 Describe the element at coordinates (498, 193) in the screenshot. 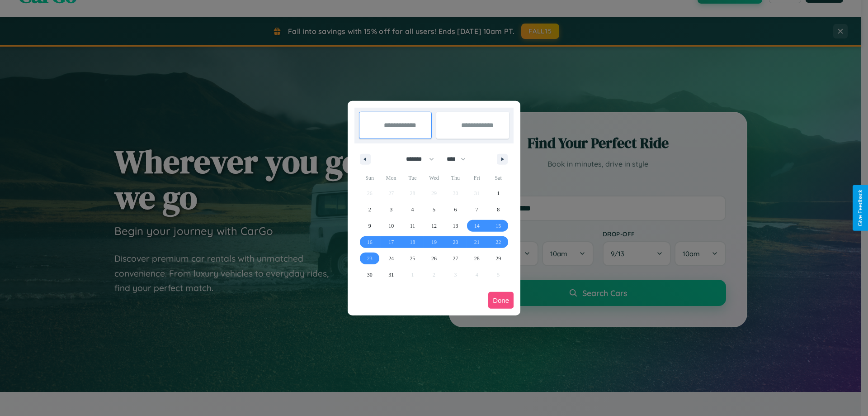

I see `button: 1` at that location.